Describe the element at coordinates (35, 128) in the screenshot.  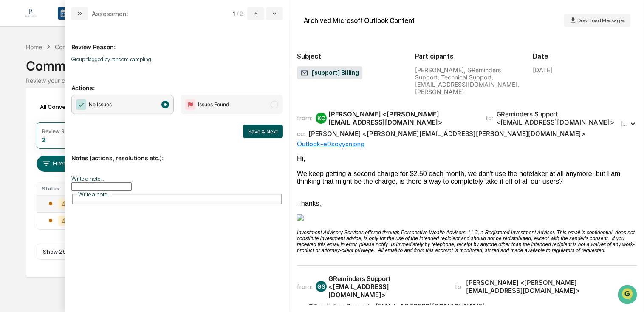
I see `span: Data Lookup` at that location.